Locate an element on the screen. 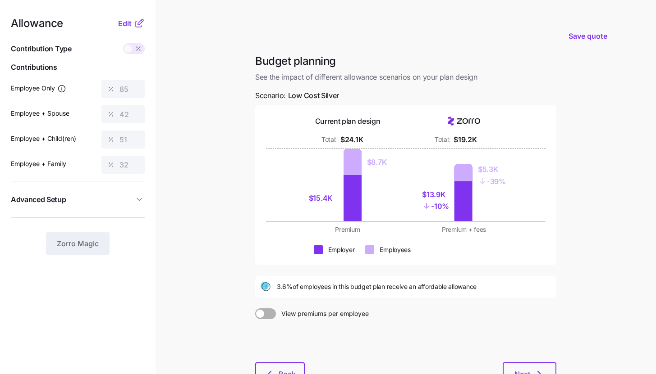 The height and width of the screenshot is (374, 656). div: $8.7K is located at coordinates (376, 162).